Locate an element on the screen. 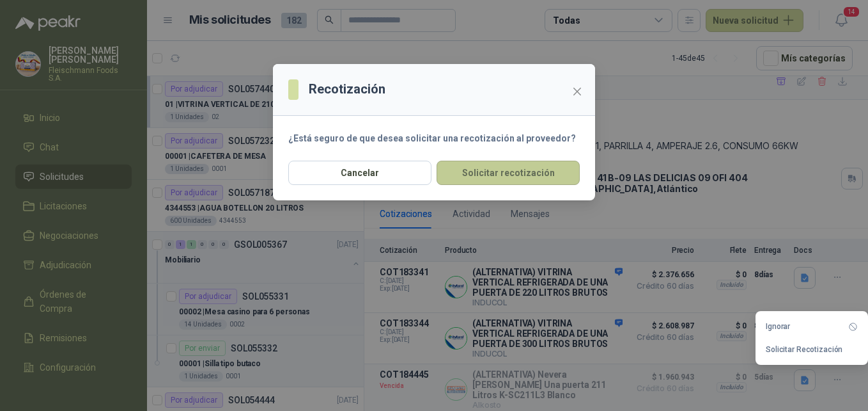  strong: ¿Está seguro de que desea solicitar una recotización al proveedor? is located at coordinates (432, 138).